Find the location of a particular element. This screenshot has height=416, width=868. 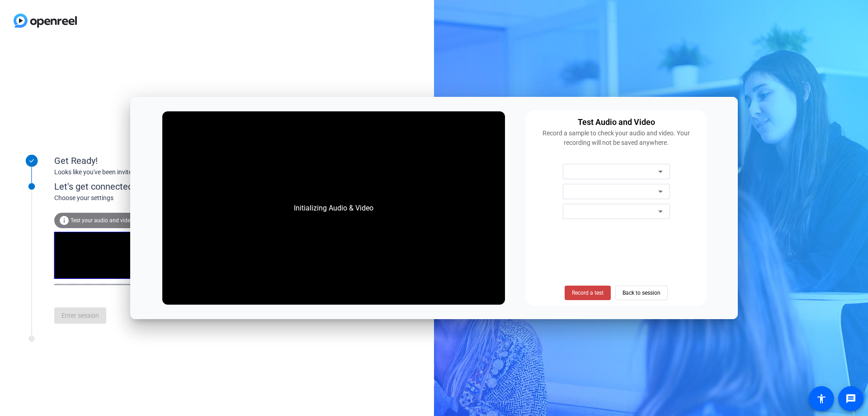

mat-icon: accessibility is located at coordinates (821, 399).